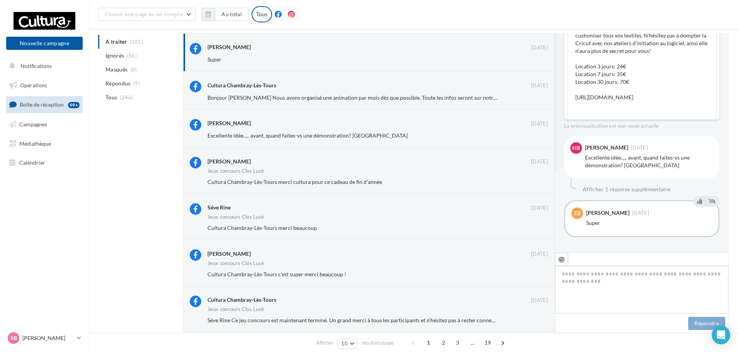  Describe the element at coordinates (134, 70) in the screenshot. I see `span: (0)` at that location.